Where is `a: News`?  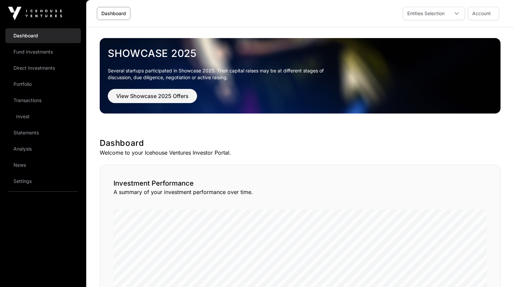 a: News is located at coordinates (43, 165).